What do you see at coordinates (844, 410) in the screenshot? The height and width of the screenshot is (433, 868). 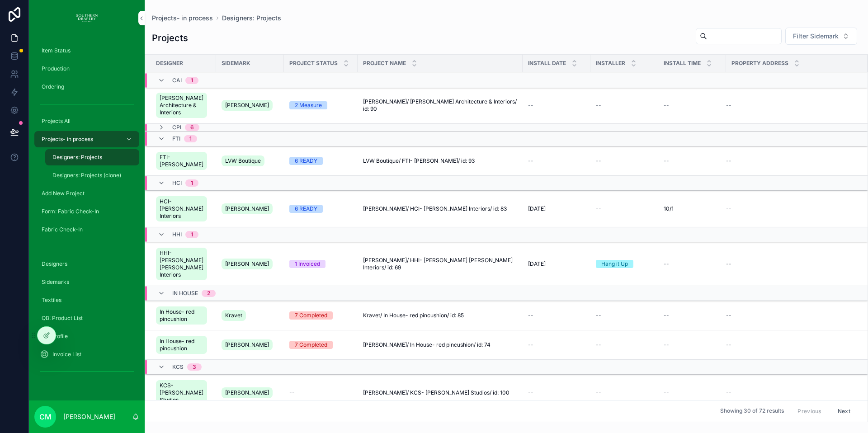 I see `button: Next` at bounding box center [844, 410].